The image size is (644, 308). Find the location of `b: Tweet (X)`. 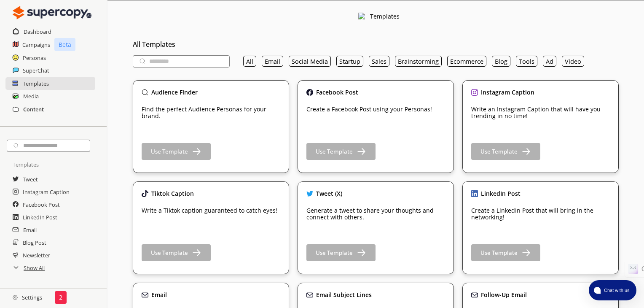

b: Tweet (X) is located at coordinates (329, 193).